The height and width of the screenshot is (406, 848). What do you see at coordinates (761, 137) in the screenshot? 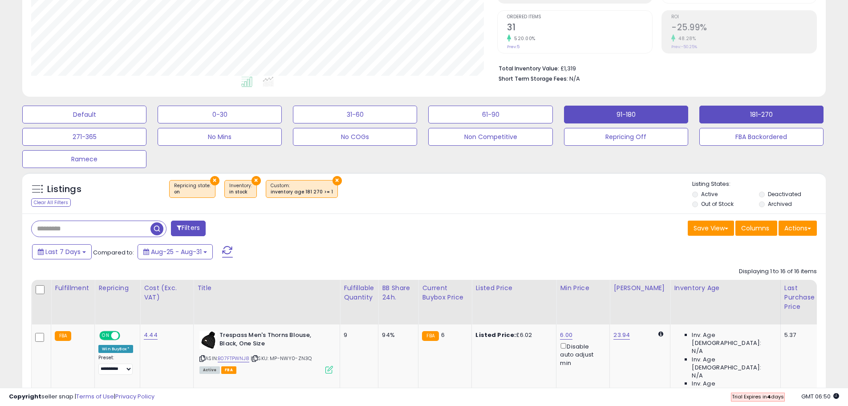
I see `button: FBA Backordered` at bounding box center [761, 137].